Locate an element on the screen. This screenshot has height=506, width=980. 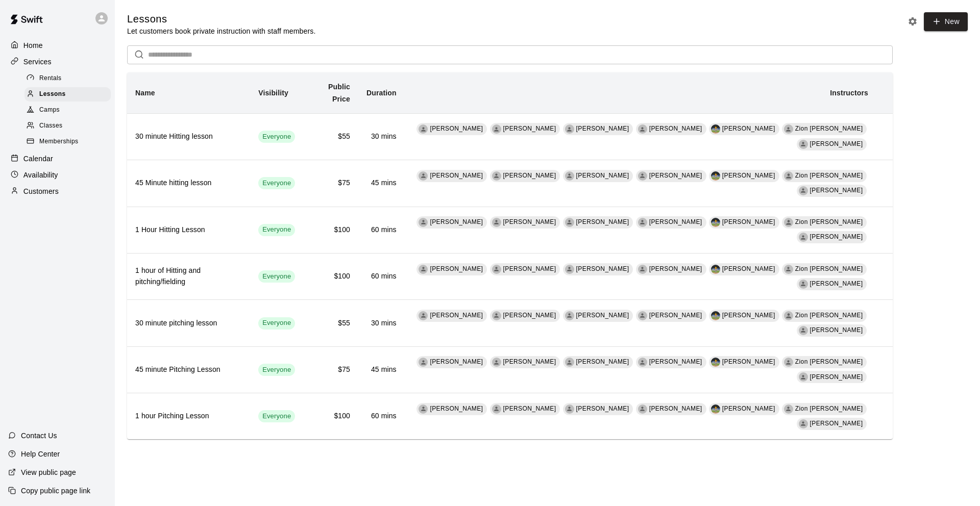
table: simple table is located at coordinates (510, 256).